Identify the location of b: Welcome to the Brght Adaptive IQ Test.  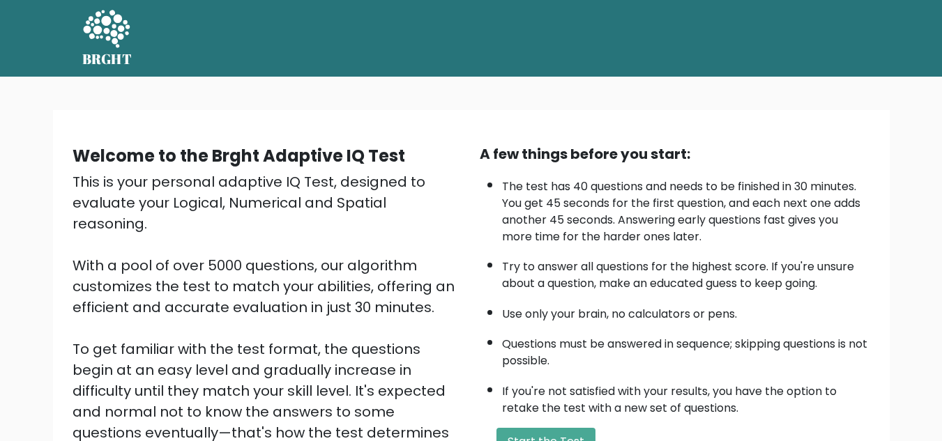
(238, 155).